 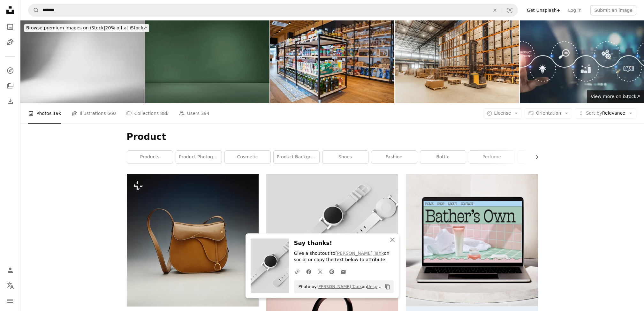 I want to click on a: View more on iStock↗, so click(x=615, y=97).